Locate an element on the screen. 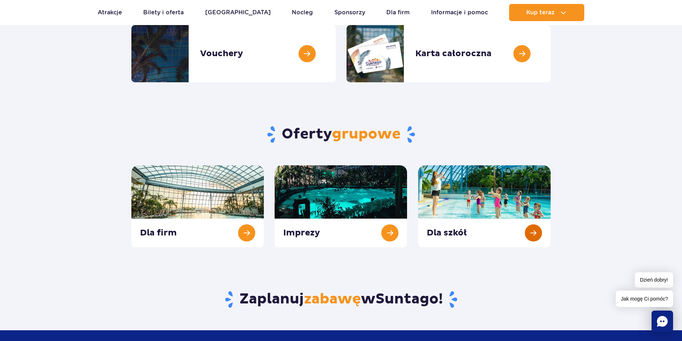 The image size is (682, 341). h2: Oferty is located at coordinates (341, 135).